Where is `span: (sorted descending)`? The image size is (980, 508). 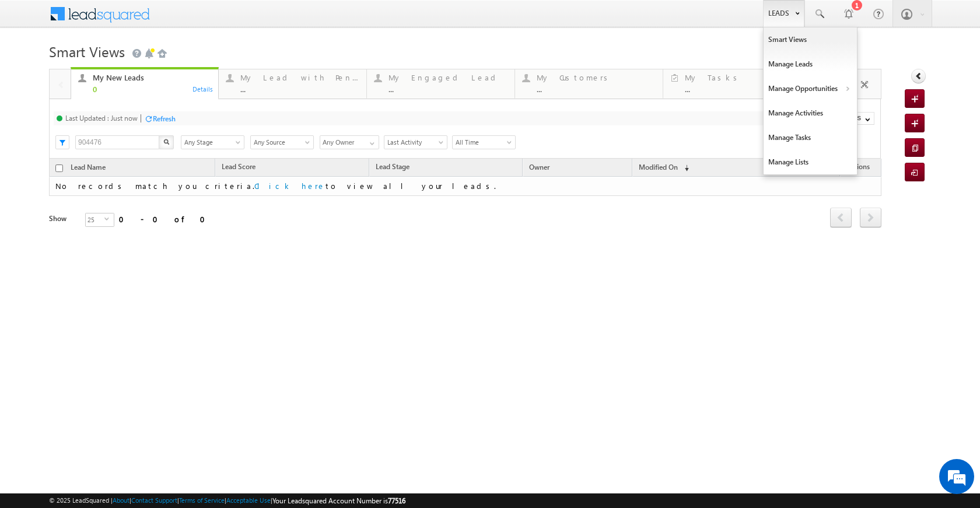
span: (sorted descending) is located at coordinates (684, 168).